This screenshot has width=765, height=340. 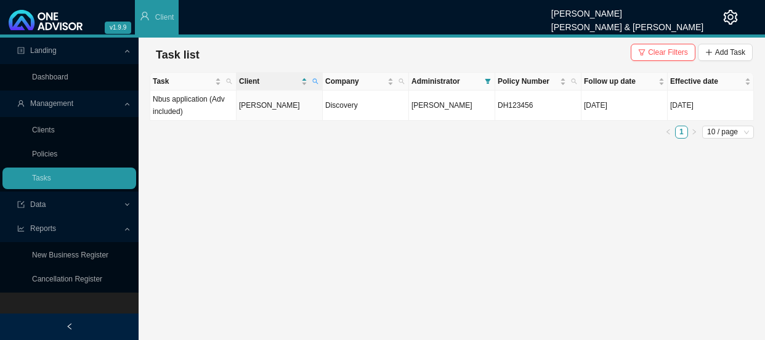 I want to click on a: Tasks, so click(x=41, y=178).